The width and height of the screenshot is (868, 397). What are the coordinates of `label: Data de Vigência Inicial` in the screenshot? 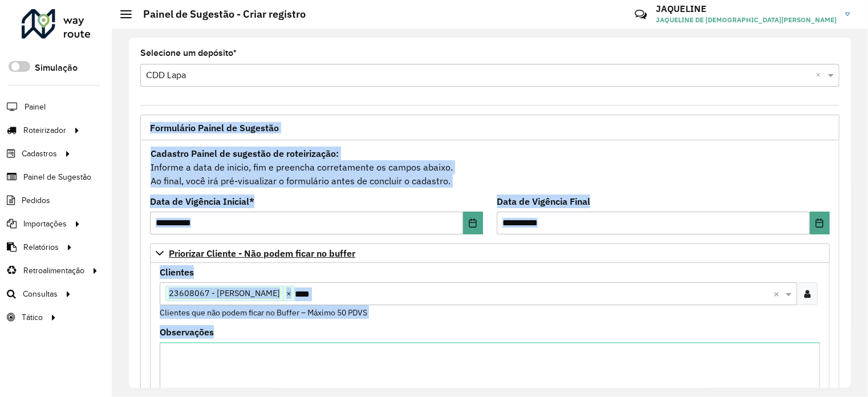 It's located at (202, 201).